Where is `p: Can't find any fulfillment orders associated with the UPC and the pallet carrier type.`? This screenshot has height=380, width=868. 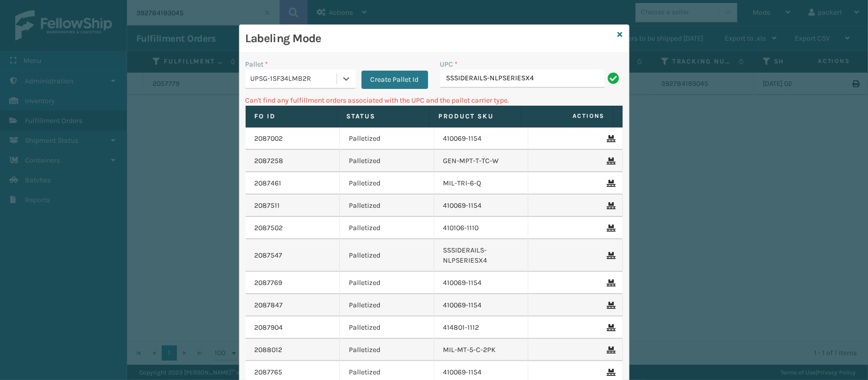
p: Can't find any fulfillment orders associated with the UPC and the pallet carrier type. is located at coordinates (434, 100).